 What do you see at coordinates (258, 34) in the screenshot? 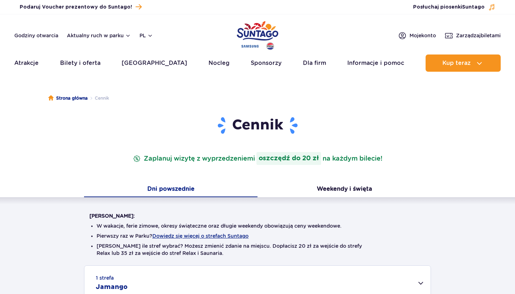
I see `a: Park of Poland` at bounding box center [258, 34].